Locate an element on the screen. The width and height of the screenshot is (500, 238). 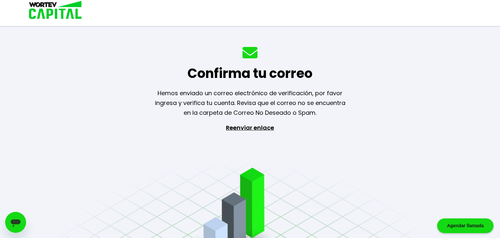
img: mail-icon.3fa1eb17.svg is located at coordinates (250, 52).